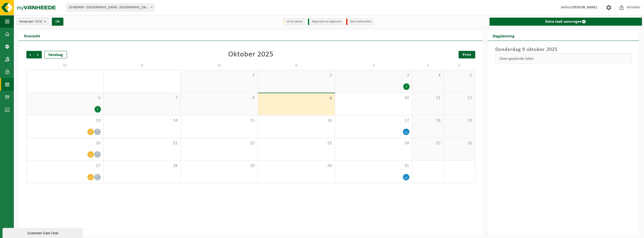 The width and height of the screenshot is (644, 238). Describe the element at coordinates (30, 22) in the screenshot. I see `span: Vestigingen` at that location.